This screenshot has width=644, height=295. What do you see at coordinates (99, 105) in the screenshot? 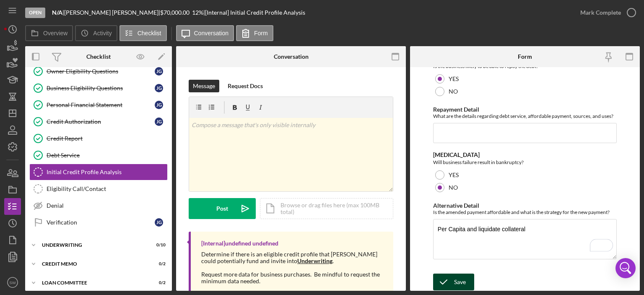
I see `a: Personal Financial StatementJG` at bounding box center [99, 105].